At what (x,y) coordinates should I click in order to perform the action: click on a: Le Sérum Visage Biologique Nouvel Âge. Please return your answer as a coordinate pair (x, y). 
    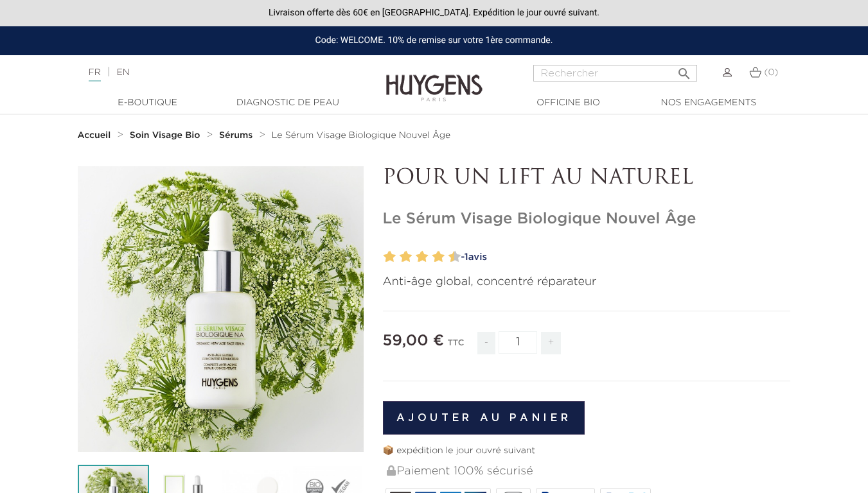
    Looking at the image, I should click on (361, 135).